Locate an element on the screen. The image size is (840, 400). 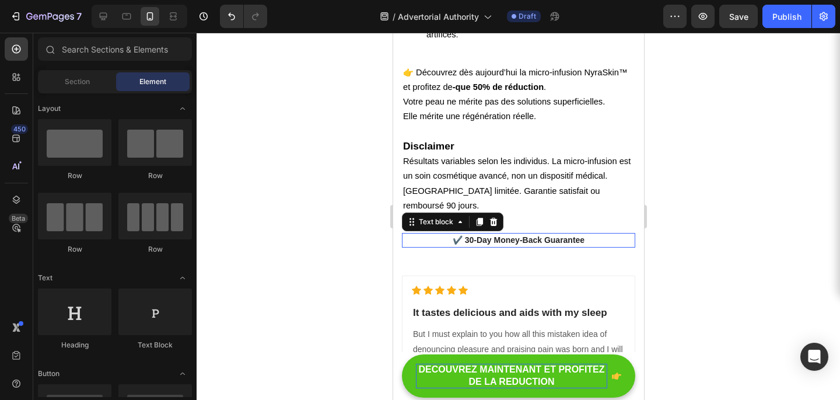
div: Beta is located at coordinates (18, 218).